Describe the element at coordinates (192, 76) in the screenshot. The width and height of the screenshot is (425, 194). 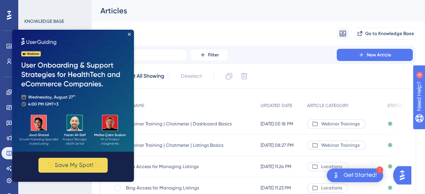
I see `span: Deselect` at that location.